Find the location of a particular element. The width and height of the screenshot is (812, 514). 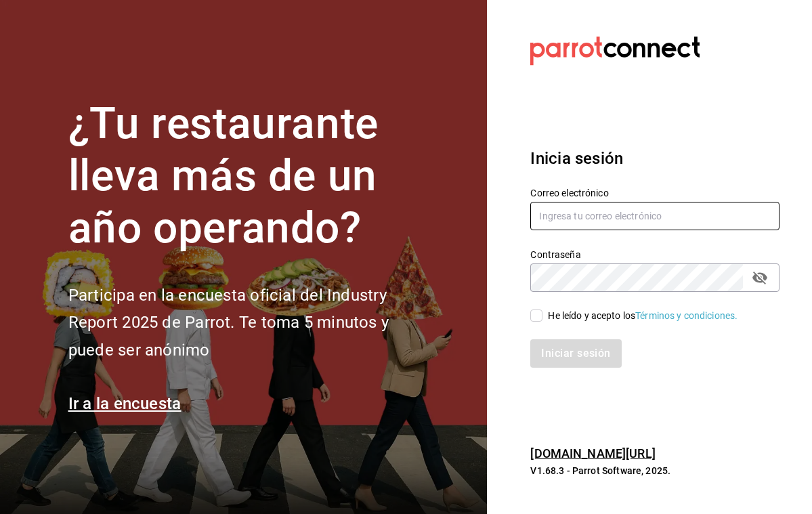

input: Ingresa tu correo electrónico is located at coordinates (655, 216).